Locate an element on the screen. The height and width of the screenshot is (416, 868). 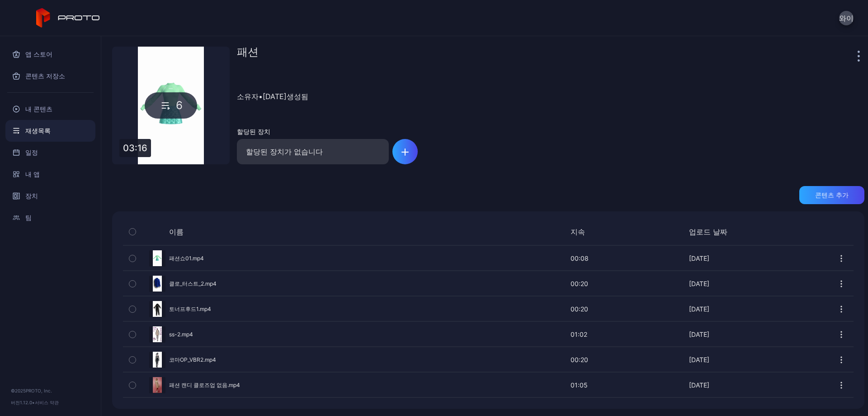
font: 일정 is located at coordinates (31, 152).